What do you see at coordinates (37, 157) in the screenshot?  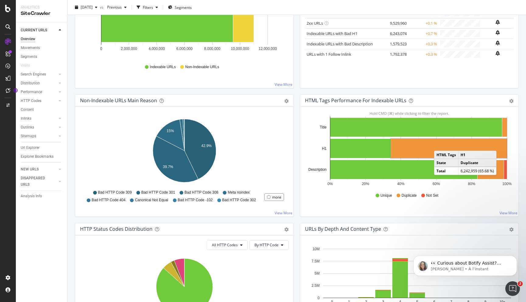 I see `div: Explorer Bookmarks` at bounding box center [37, 157].